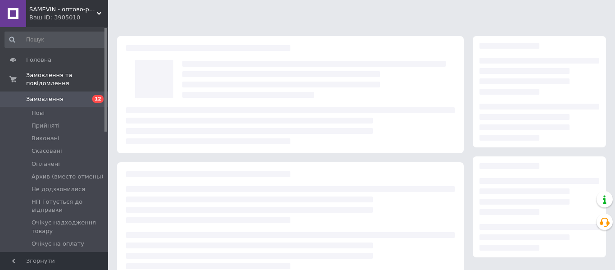  Describe the element at coordinates (67, 79) in the screenshot. I see `span: Замовлення та повідомлення` at that location.